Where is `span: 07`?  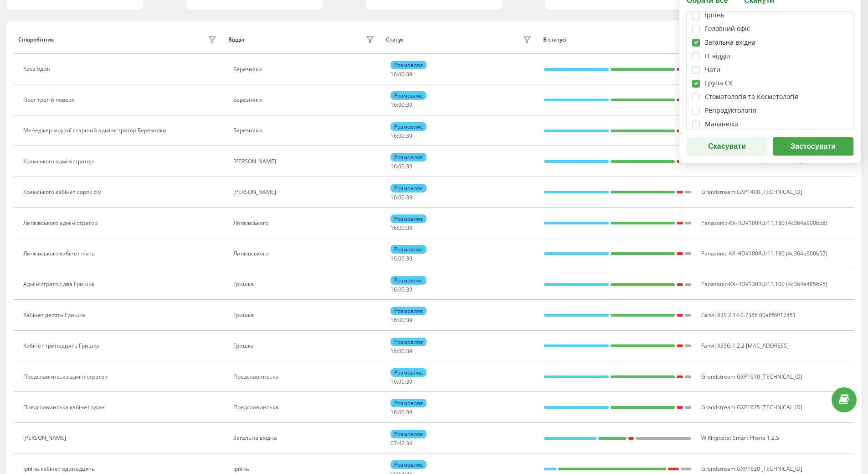
span: 07 is located at coordinates (394, 443).